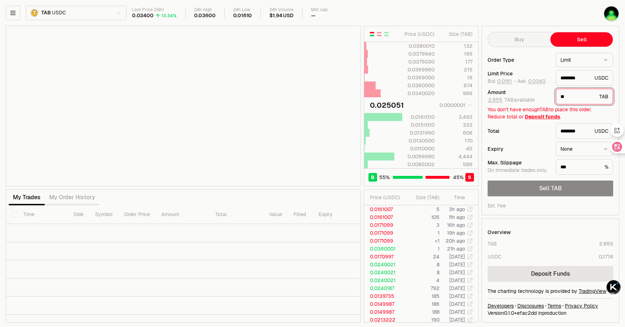 The height and width of the screenshot is (327, 625). What do you see at coordinates (581, 306) in the screenshot?
I see `a: Privacy Policy` at bounding box center [581, 306].